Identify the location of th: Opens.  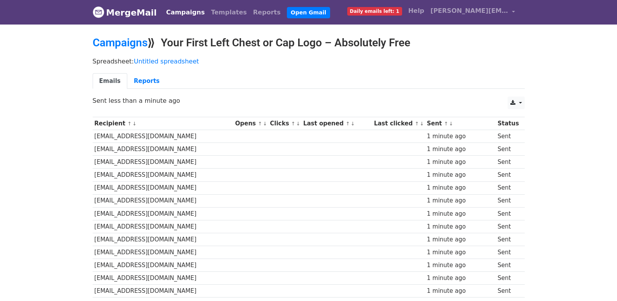
(251, 123).